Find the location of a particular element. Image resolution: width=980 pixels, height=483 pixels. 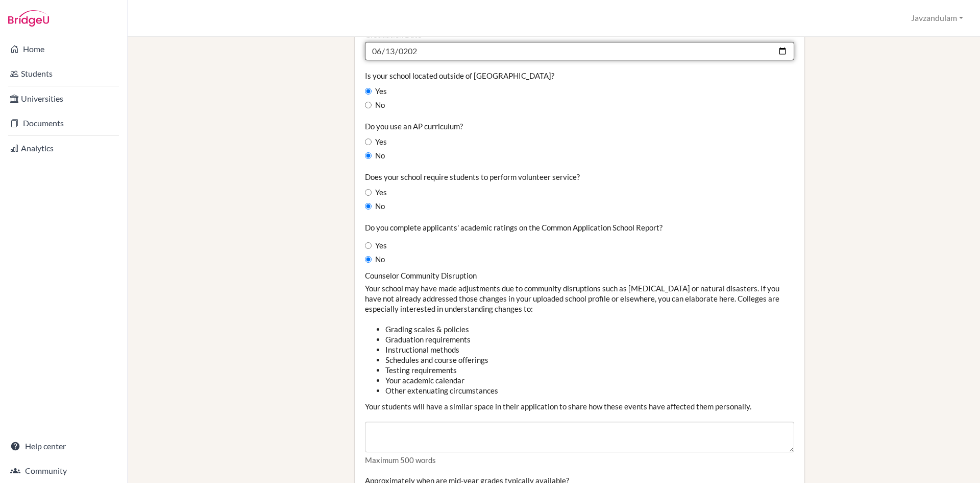

a: Documents is located at coordinates (63, 123).